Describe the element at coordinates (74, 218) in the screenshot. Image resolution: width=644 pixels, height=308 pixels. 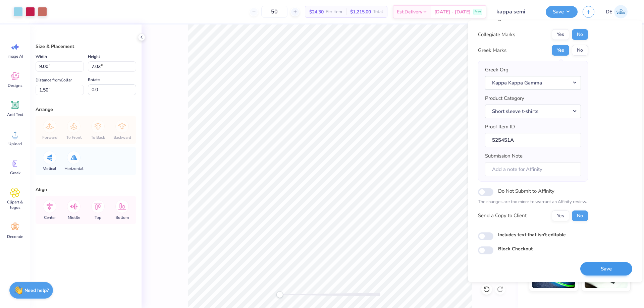
I see `span: Middle` at that location.